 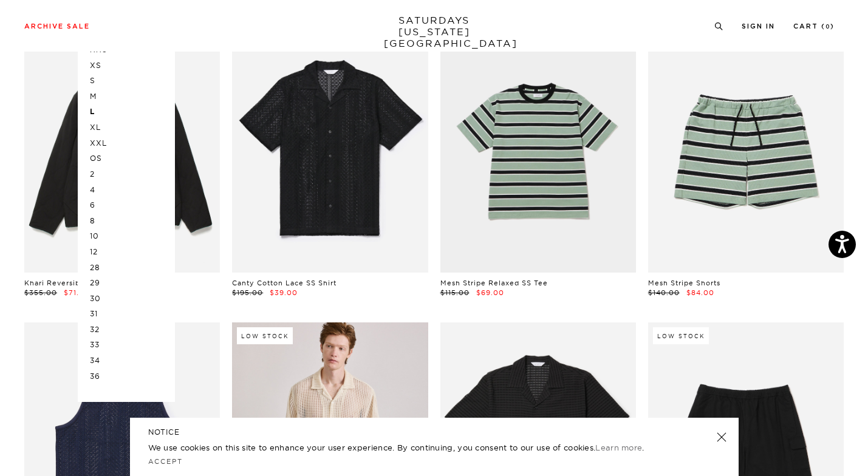 I want to click on p: 8, so click(x=126, y=221).